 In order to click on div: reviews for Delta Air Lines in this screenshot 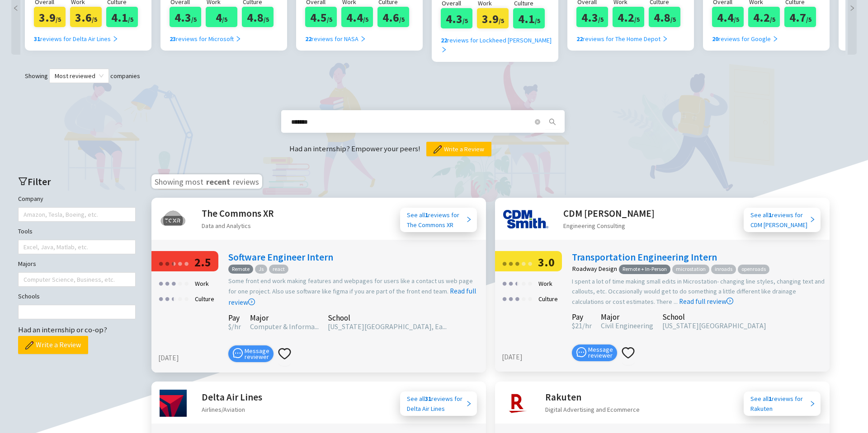, I will do `click(76, 39)`.